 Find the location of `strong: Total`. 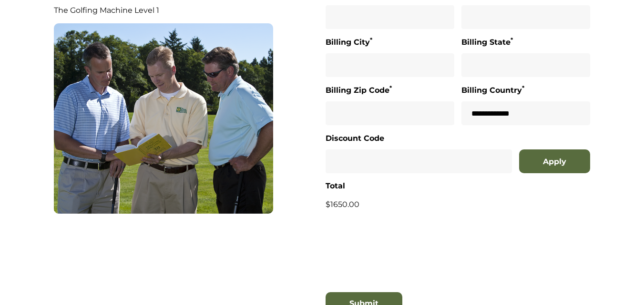

strong: Total is located at coordinates (335, 186).